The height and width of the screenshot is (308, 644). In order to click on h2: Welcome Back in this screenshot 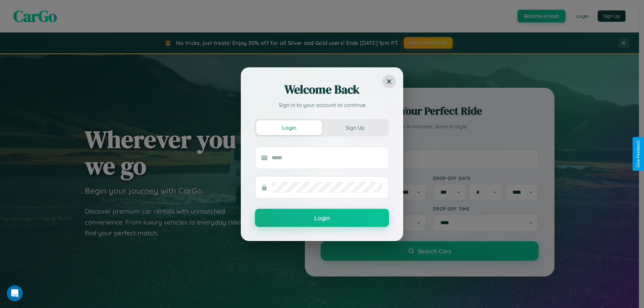, I will do `click(322, 90)`.